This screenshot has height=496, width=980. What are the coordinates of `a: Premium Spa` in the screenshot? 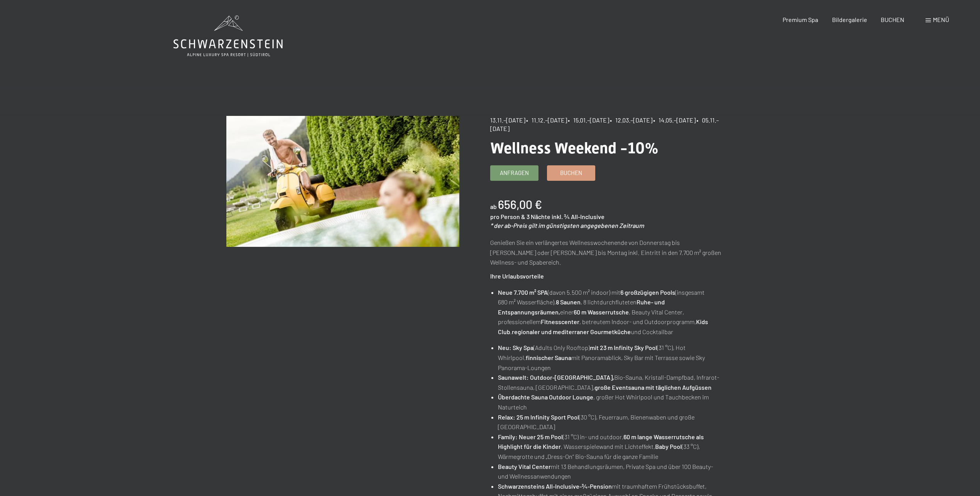 It's located at (800, 19).